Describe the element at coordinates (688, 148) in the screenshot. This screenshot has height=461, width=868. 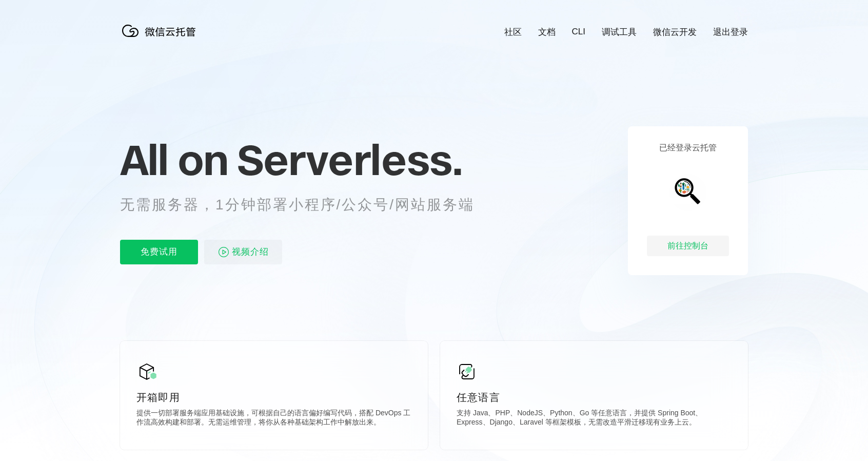
I see `p: 已经登录云托管` at that location.